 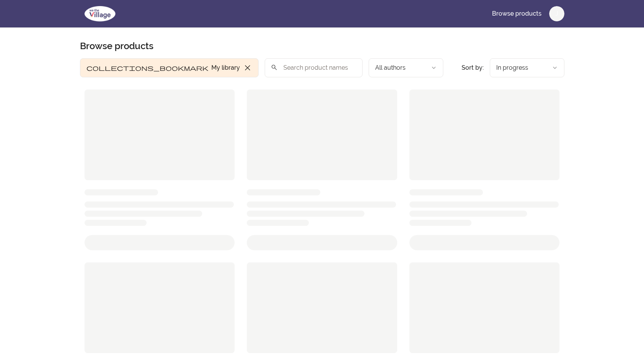 What do you see at coordinates (527, 68) in the screenshot?
I see `button: Product sort options` at bounding box center [527, 68].